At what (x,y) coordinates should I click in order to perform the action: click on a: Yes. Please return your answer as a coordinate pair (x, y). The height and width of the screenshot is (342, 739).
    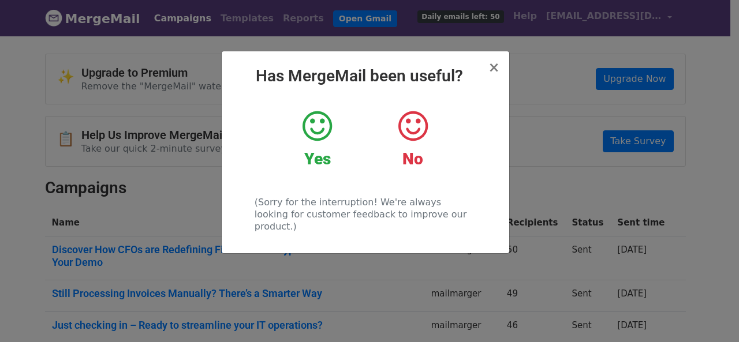
    Looking at the image, I should click on (317, 139).